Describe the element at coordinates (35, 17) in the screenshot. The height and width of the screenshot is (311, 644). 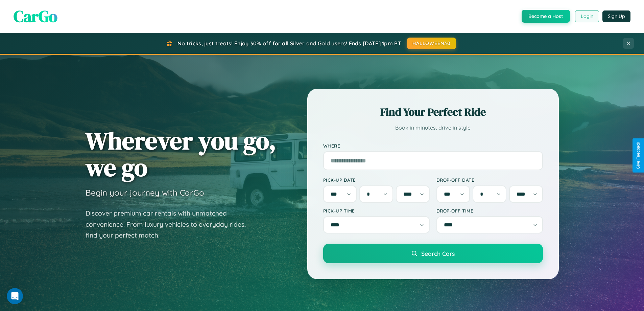
I see `span: CarGo` at that location.